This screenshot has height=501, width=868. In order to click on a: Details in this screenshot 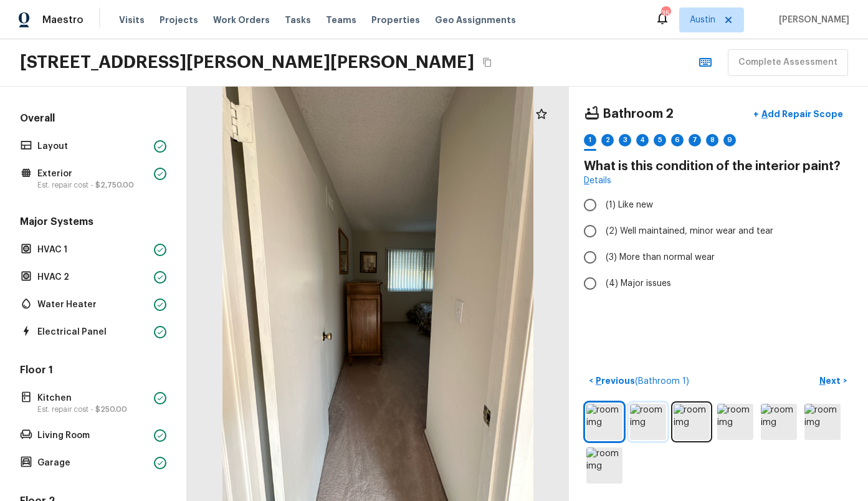, I will do `click(598, 181)`.